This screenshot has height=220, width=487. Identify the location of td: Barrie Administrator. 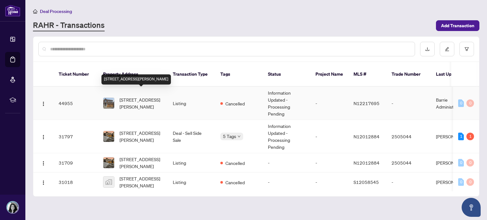
(454, 103).